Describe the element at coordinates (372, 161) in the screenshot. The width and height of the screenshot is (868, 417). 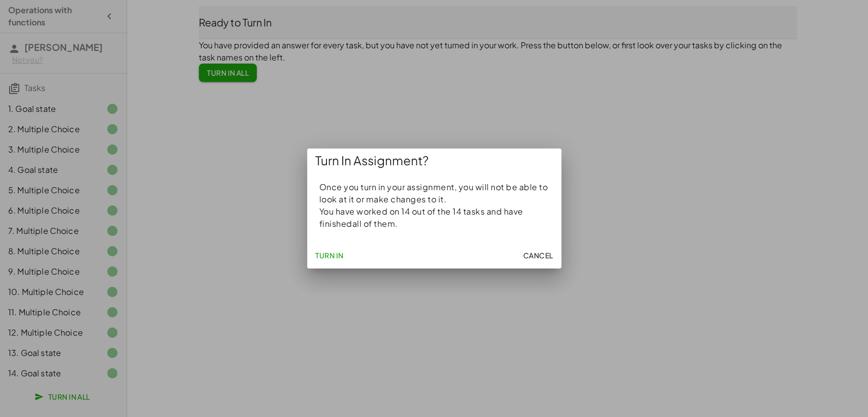
I see `span: Turn In Assignment?` at that location.